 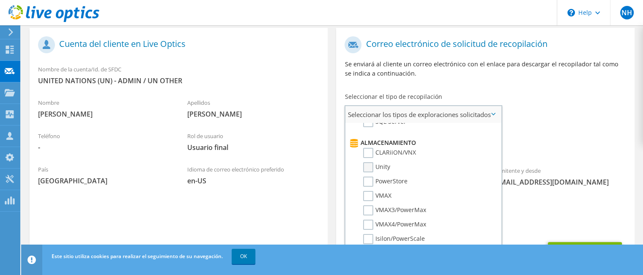 What do you see at coordinates (393, 97) in the screenshot?
I see `label: Seleccionar el tipo de recopilación` at bounding box center [393, 97].